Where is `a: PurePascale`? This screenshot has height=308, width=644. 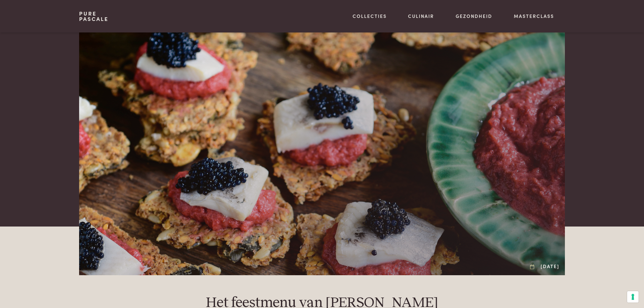
a: PurePascale is located at coordinates (94, 16).